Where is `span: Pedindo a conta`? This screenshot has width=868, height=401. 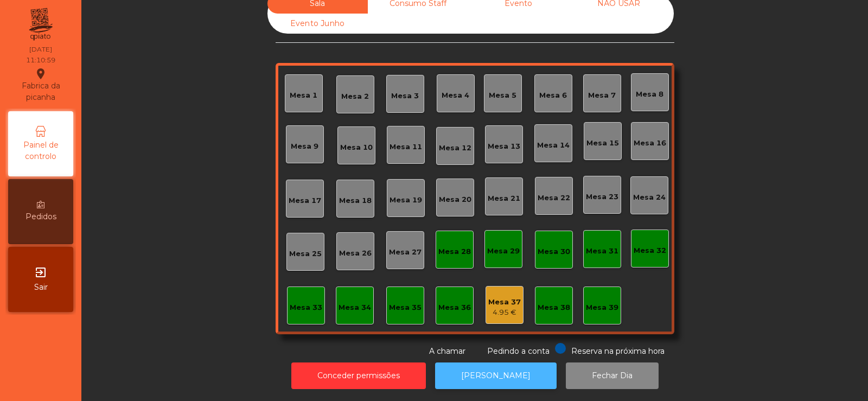
span: Pedindo a conta is located at coordinates (518, 351).